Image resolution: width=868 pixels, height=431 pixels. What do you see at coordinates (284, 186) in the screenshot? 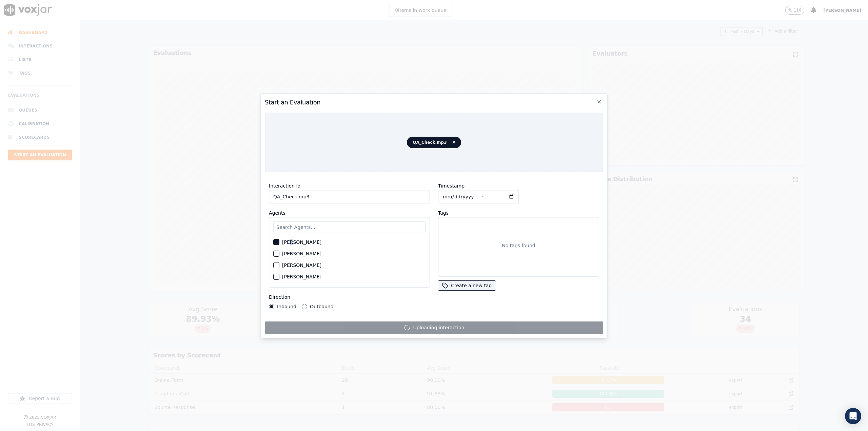
I see `label: Interaction Id` at bounding box center [284, 186].